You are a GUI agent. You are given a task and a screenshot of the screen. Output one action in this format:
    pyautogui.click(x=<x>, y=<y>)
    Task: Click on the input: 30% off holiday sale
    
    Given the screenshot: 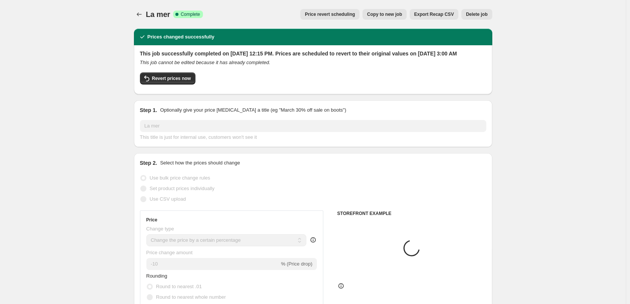 What is the action you would take?
    pyautogui.click(x=313, y=126)
    